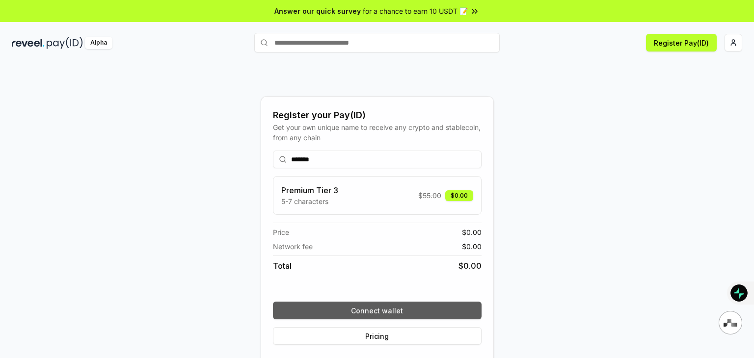  I want to click on button: Register Pay(ID), so click(682, 43).